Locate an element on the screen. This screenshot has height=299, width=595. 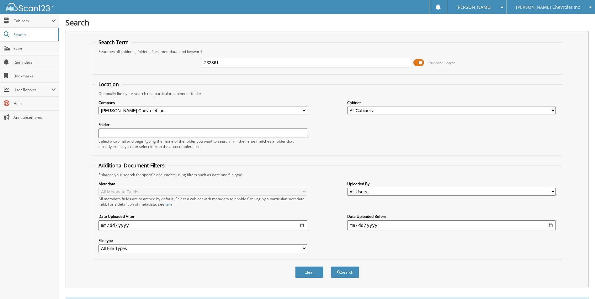
legend: Search Term is located at coordinates (113, 42).